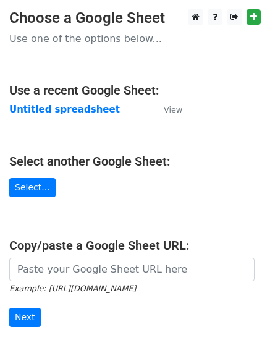  I want to click on a: Untitled spreadsheet, so click(64, 109).